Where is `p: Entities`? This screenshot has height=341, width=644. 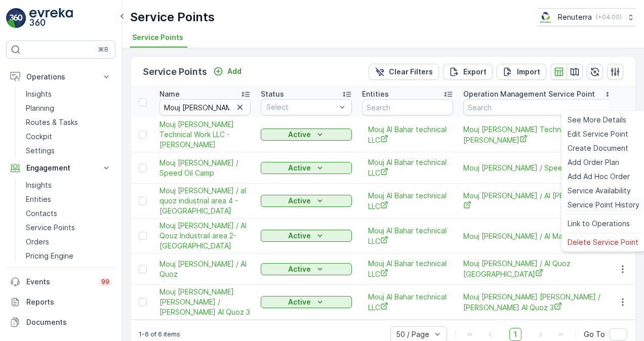
p: Entities is located at coordinates (375, 94).